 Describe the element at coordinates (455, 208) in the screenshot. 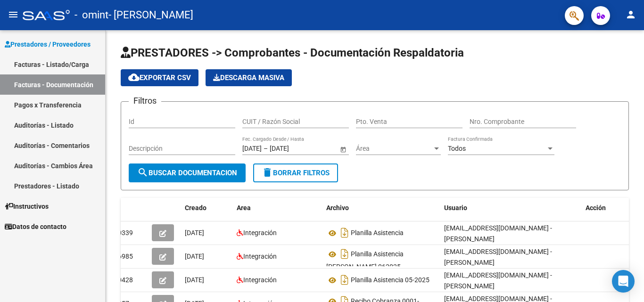

I see `span: Usuario` at that location.